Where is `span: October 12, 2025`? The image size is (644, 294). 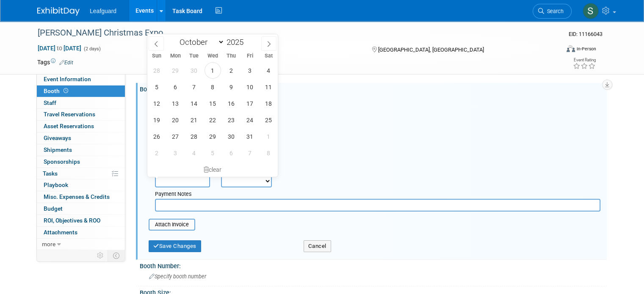
span: October 12, 2025 is located at coordinates (156, 103).